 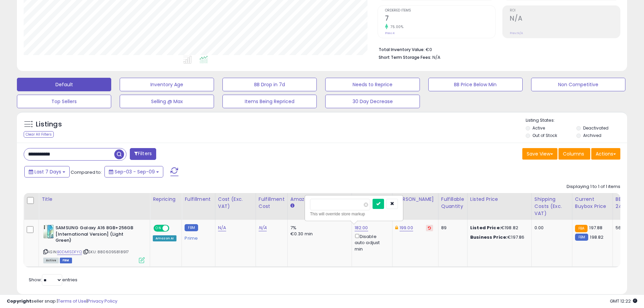 I want to click on span: Last 7 Days, so click(x=48, y=172).